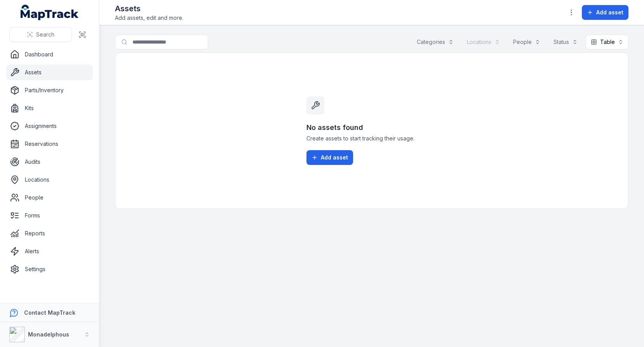 This screenshot has height=347, width=644. I want to click on a: Alerts, so click(50, 251).